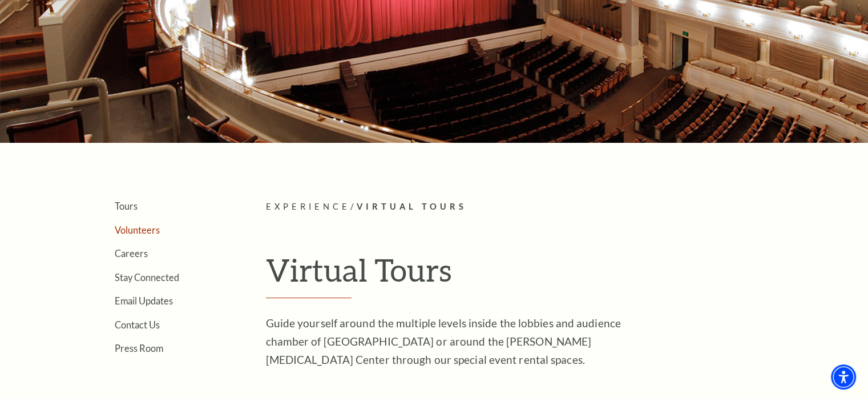 Image resolution: width=868 pixels, height=397 pixels. Describe the element at coordinates (137, 230) in the screenshot. I see `a: Volunteers` at that location.